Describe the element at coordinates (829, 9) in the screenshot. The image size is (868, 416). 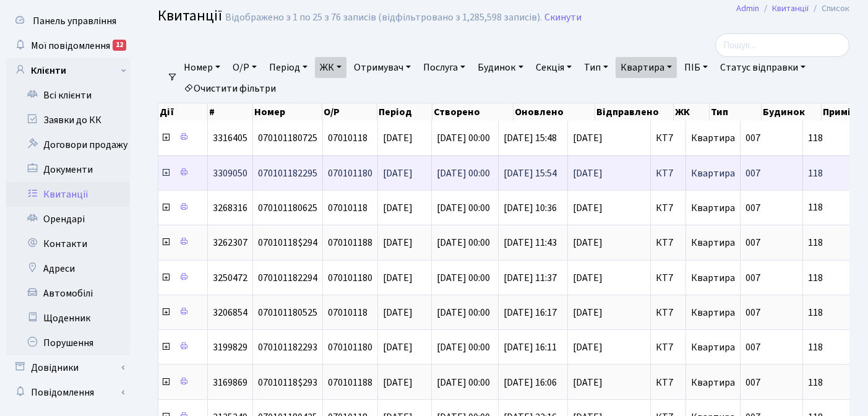
I see `li: Список` at that location.